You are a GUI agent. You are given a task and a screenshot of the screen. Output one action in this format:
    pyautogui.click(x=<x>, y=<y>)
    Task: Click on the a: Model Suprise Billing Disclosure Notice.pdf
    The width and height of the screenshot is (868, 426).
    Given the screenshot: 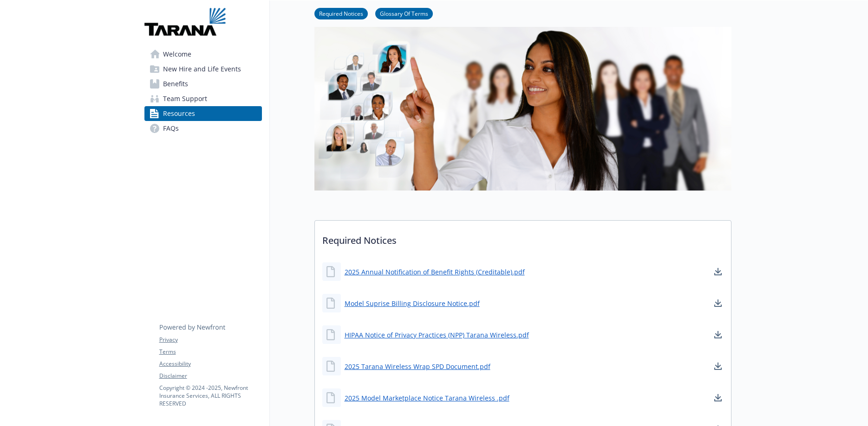 What is the action you would take?
    pyautogui.click(x=412, y=303)
    